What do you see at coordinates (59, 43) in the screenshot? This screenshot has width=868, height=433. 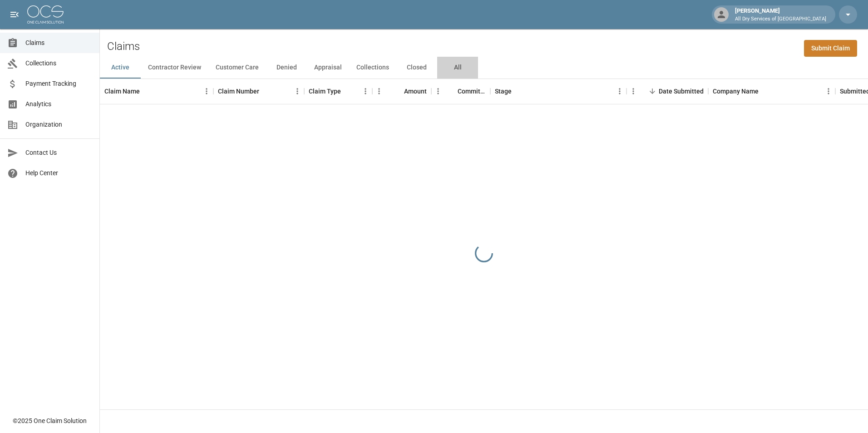 I see `span: Claims` at bounding box center [59, 43].